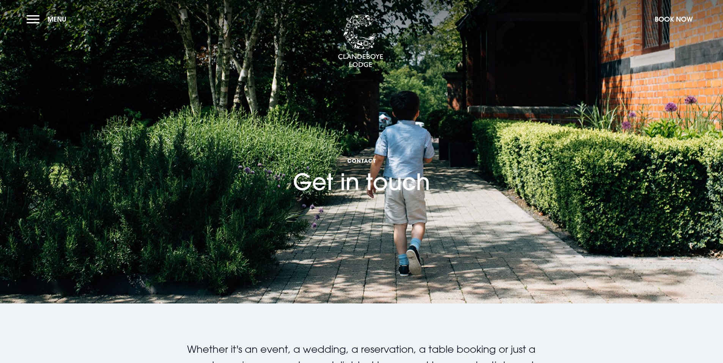  What do you see at coordinates (57, 19) in the screenshot?
I see `span: Menu` at bounding box center [57, 19].